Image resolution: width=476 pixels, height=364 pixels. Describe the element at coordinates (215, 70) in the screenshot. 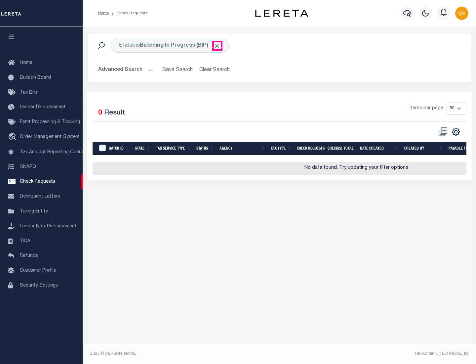

I see `button: Clear Search` at that location.